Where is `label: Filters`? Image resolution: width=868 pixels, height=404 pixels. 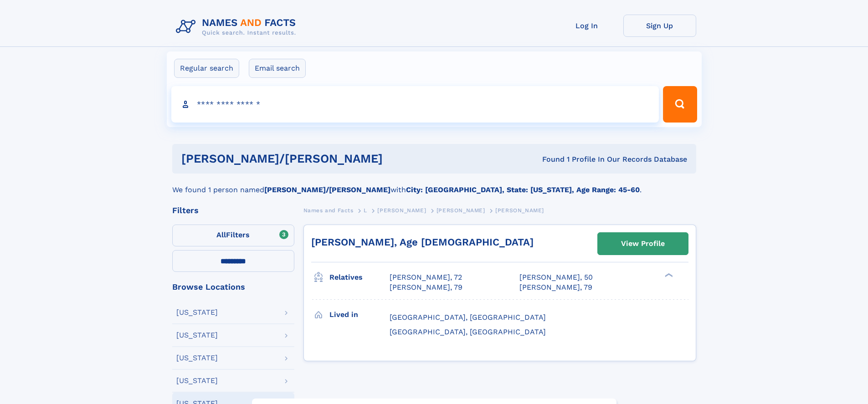 label: Filters is located at coordinates (233, 236).